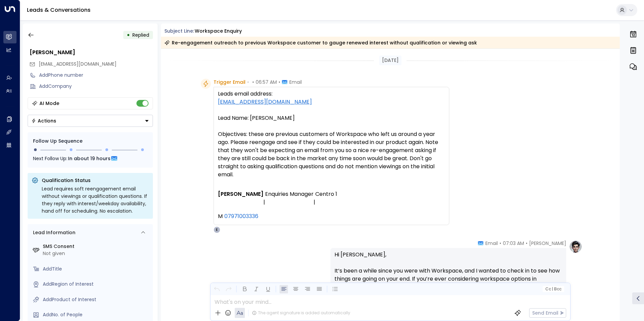 Image resolution: width=644 pixels, height=321 pixels. What do you see at coordinates (90, 121) in the screenshot?
I see `div: Button group with a nested menu` at bounding box center [90, 121].